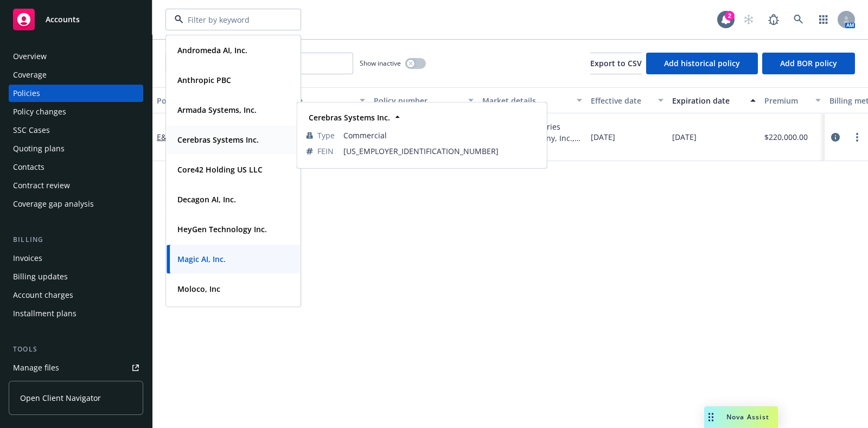 Image resolution: width=868 pixels, height=428 pixels. Describe the element at coordinates (220, 169) in the screenshot. I see `strong: Core42 Holding US LLC` at that location.